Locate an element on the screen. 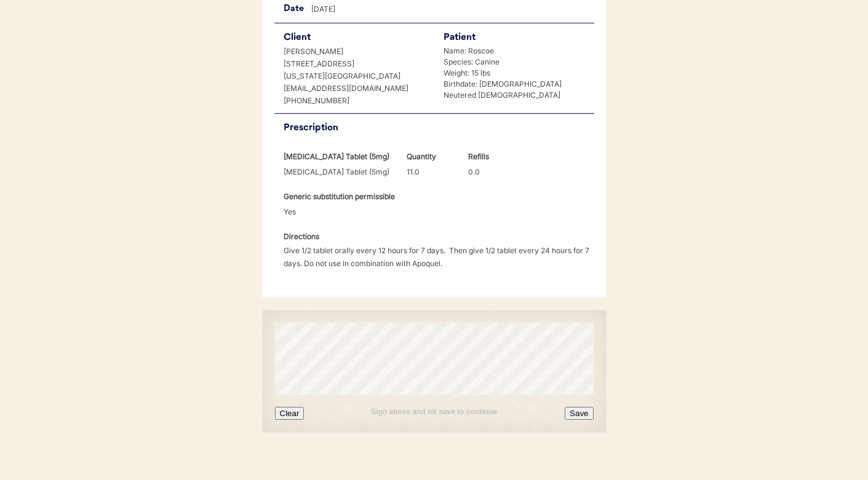 The image size is (868, 480). div: Directions is located at coordinates (309, 236).